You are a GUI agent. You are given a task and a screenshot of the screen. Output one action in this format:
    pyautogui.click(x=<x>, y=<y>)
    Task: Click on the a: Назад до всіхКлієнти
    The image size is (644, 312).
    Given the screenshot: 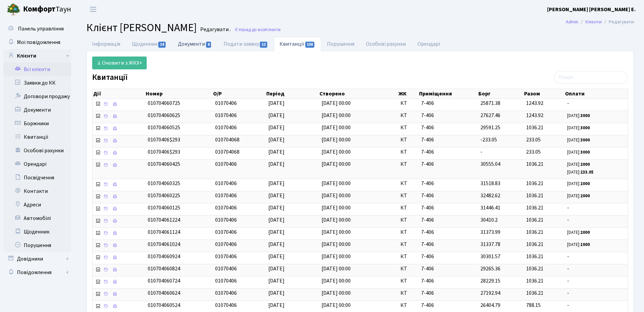 What is the action you would take?
    pyautogui.click(x=257, y=30)
    